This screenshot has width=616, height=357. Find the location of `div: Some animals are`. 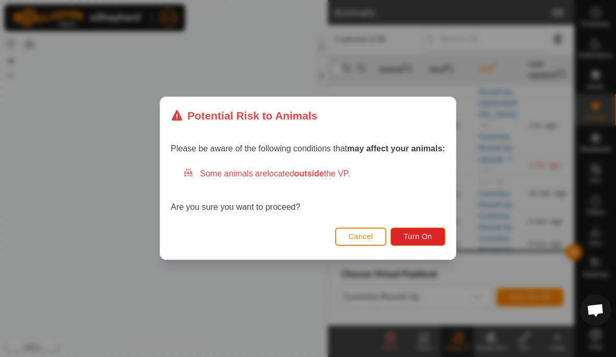

div: Some animals are is located at coordinates (314, 174).